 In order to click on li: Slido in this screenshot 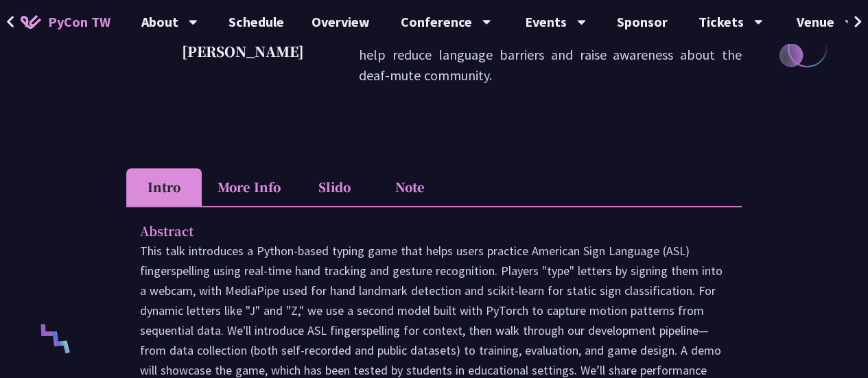, I will do `click(334, 186)`.